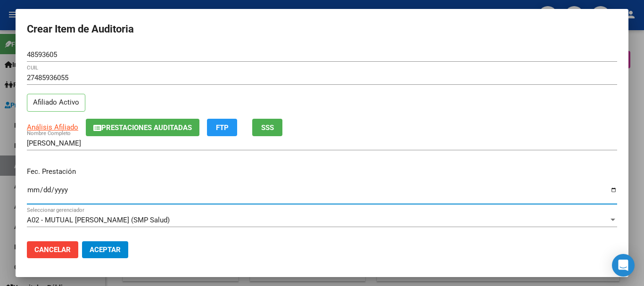 This screenshot has height=286, width=644. I want to click on button: FTP, so click(222, 127).